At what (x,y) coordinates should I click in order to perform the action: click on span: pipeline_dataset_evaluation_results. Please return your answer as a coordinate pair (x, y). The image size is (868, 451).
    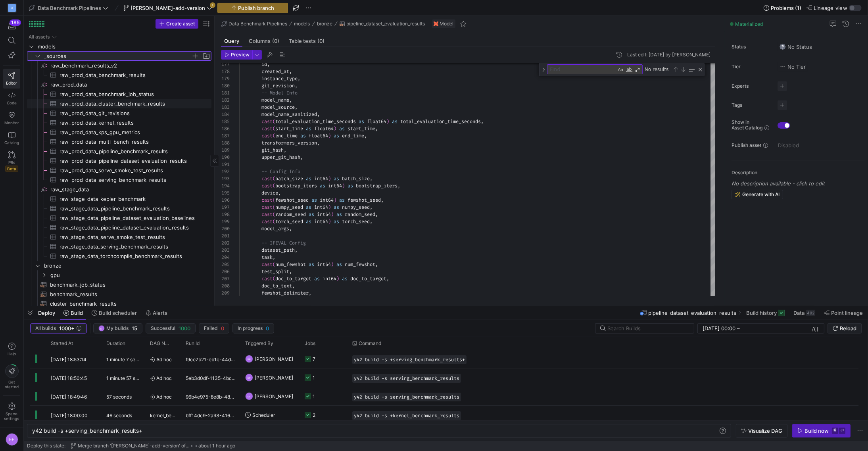
    Looking at the image, I should click on (386, 24).